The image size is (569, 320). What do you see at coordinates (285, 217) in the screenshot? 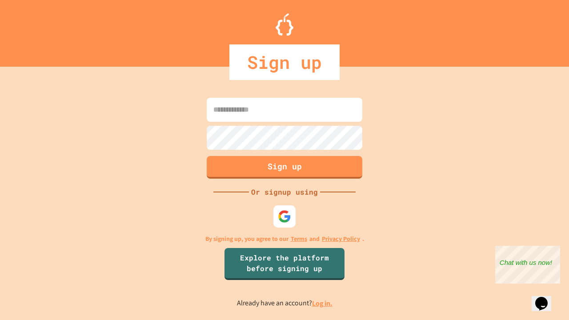
I see `img: google-icon.svg` at bounding box center [285, 217].